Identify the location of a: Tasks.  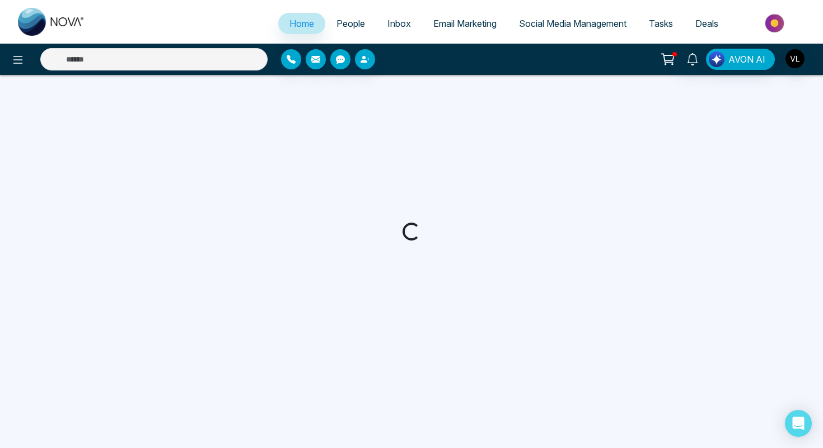
(661, 24).